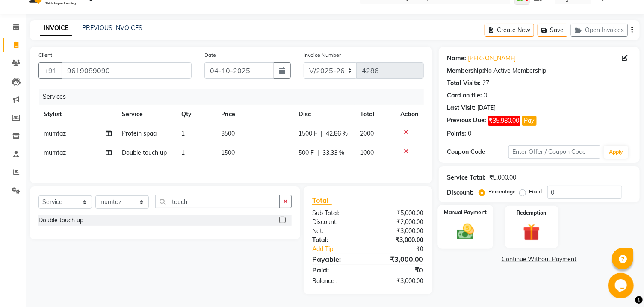 This screenshot has width=644, height=307. What do you see at coordinates (532, 213) in the screenshot?
I see `label: Redemption` at bounding box center [532, 213].